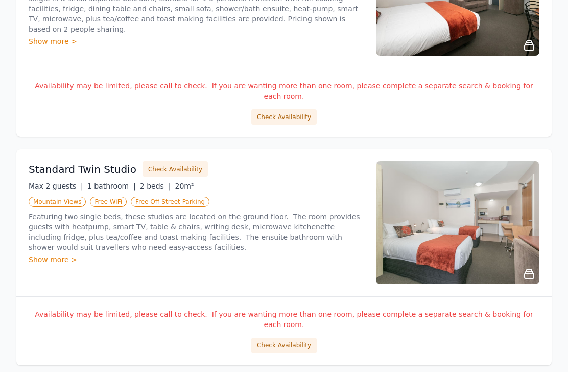 This screenshot has width=568, height=372. Describe the element at coordinates (108, 202) in the screenshot. I see `span: Free WiFi` at that location.